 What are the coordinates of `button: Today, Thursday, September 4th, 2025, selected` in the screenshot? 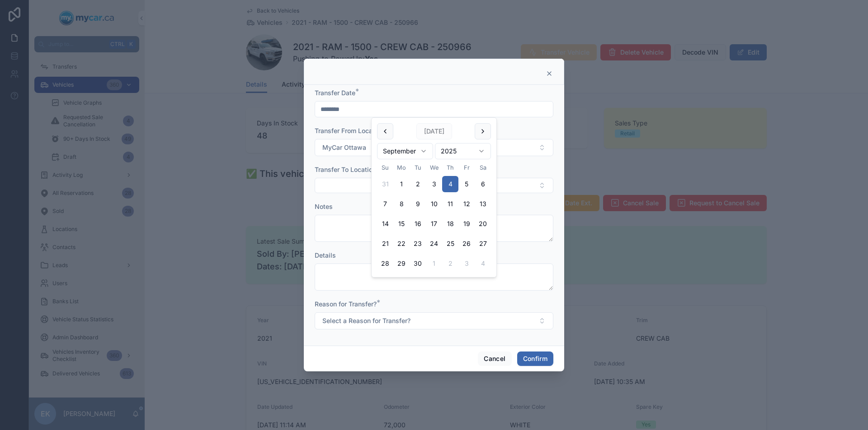 It's located at (450, 184).